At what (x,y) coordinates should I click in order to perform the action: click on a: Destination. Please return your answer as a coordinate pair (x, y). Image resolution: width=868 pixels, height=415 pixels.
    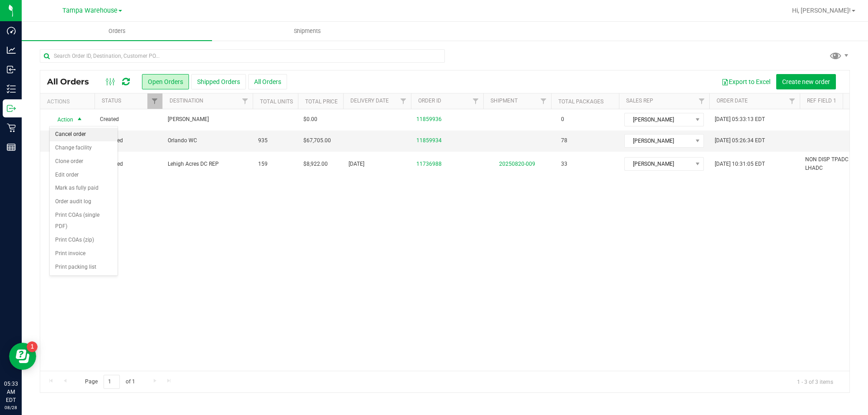
    Looking at the image, I should click on (186, 101).